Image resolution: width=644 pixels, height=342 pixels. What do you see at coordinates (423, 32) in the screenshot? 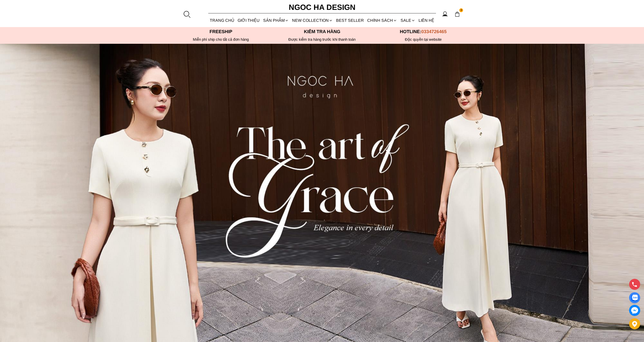
I see `p: Hotline:` at bounding box center [423, 32].